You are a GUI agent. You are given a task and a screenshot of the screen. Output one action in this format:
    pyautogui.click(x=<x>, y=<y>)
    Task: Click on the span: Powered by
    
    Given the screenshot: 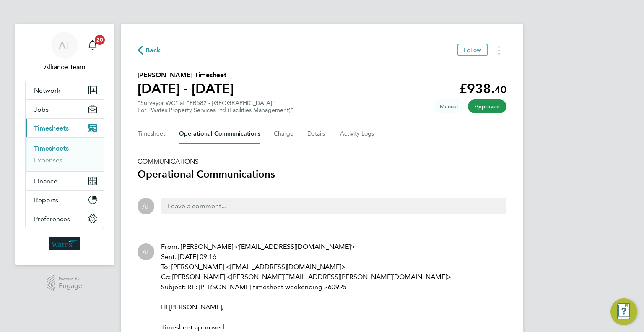 What is the action you would take?
    pyautogui.click(x=70, y=279)
    